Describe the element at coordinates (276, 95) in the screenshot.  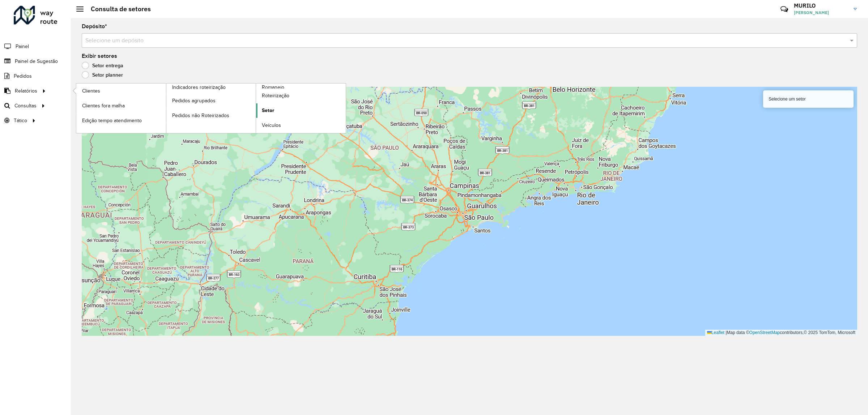
I see `span: Roteirização` at that location.